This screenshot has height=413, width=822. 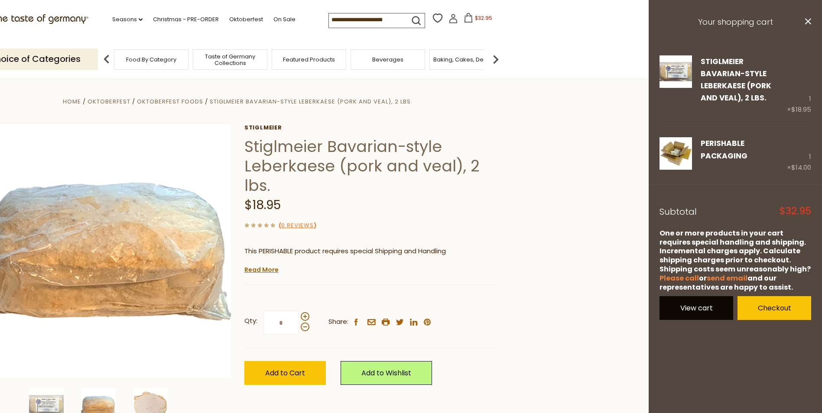 What do you see at coordinates (339, 322) in the screenshot?
I see `span: Share:` at bounding box center [339, 322].